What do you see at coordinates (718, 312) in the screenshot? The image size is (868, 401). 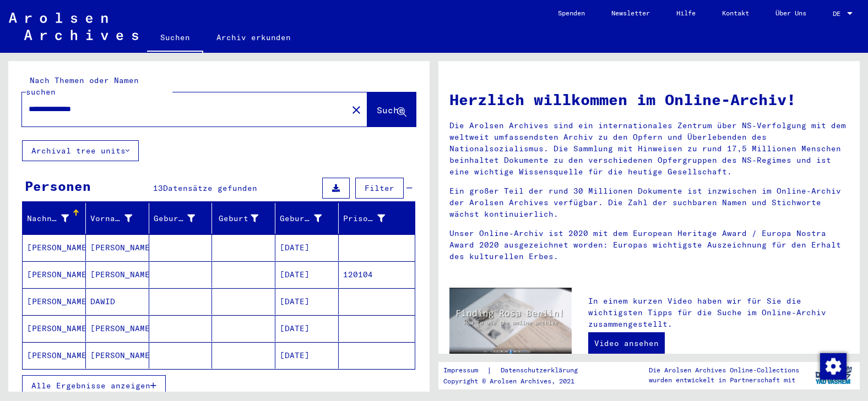 I see `p: In einem kurzen Video haben wir für Sie die wichtigsten Tipps für die Suche im Online-Archiv zusa...` at bounding box center [718, 312].